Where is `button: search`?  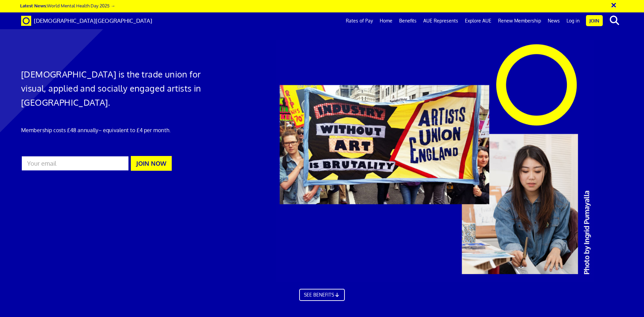
button: search is located at coordinates (614, 21).